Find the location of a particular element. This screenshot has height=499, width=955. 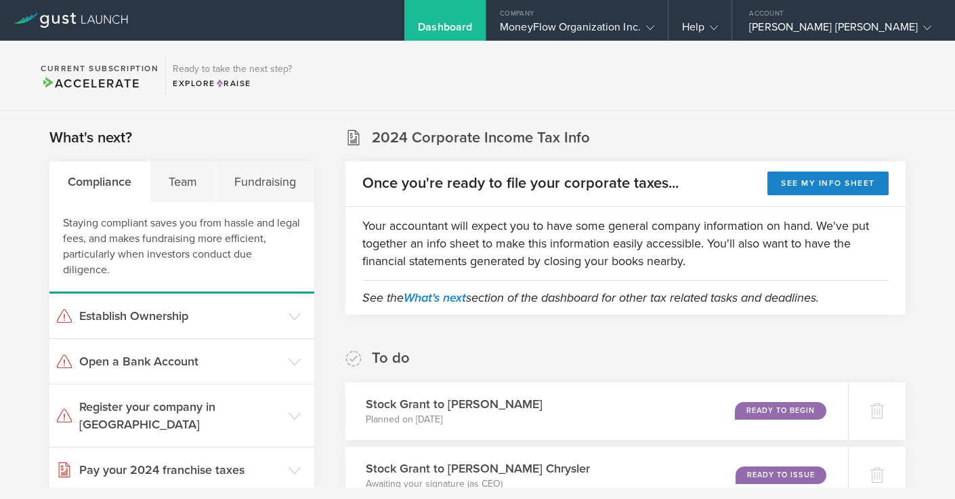

div: Ready to Begin is located at coordinates (781, 411).